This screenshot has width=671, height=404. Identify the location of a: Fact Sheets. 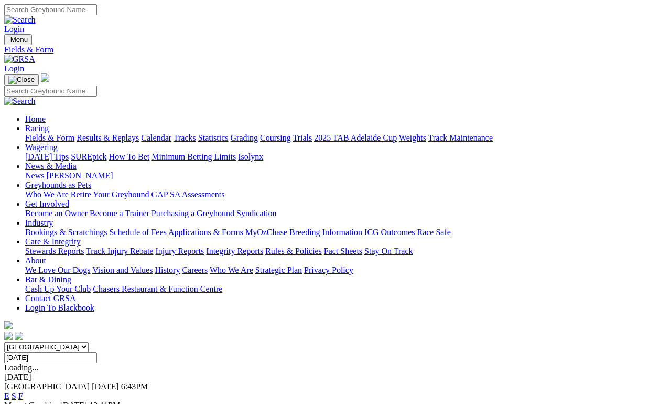
(343, 251).